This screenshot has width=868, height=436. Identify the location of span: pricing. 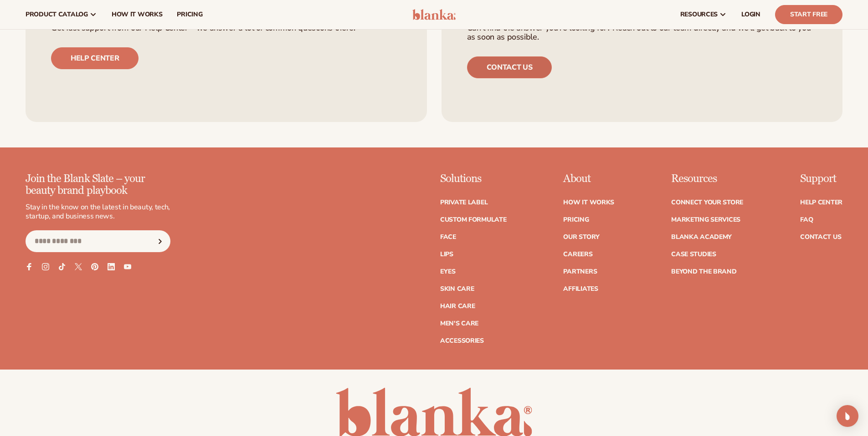
(190, 14).